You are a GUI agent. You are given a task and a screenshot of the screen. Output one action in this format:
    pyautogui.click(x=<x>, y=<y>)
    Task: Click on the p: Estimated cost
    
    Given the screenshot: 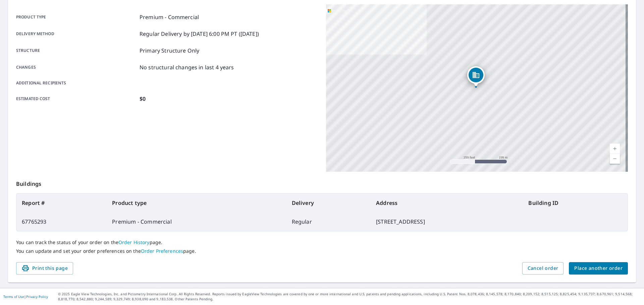 What is the action you would take?
    pyautogui.click(x=77, y=99)
    